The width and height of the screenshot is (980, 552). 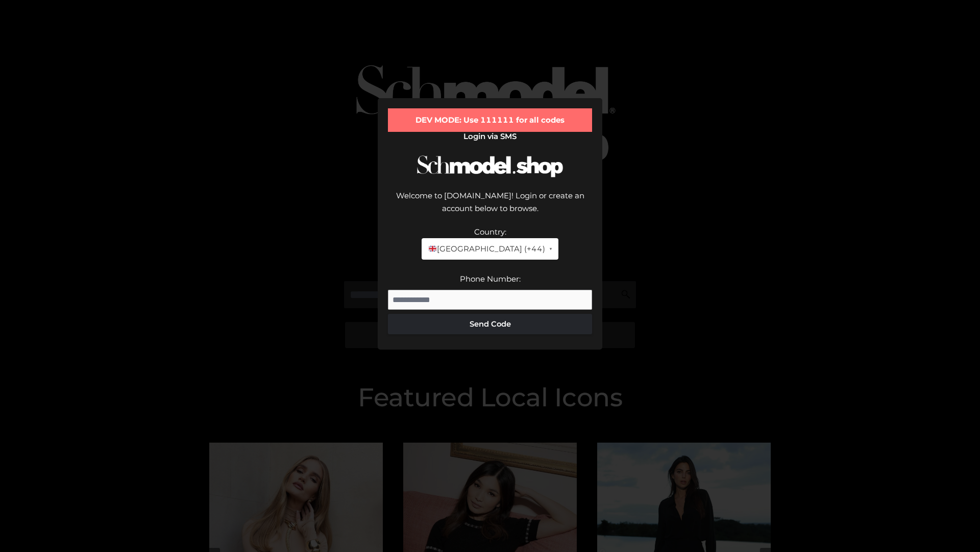 What do you see at coordinates (490, 231) in the screenshot?
I see `label: Country:` at bounding box center [490, 231].